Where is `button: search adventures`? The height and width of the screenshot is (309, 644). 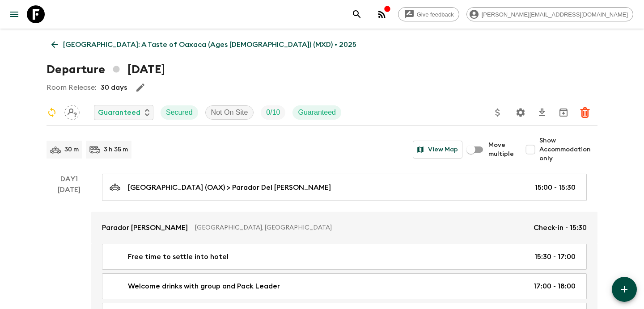 button: search adventures is located at coordinates (357, 14).